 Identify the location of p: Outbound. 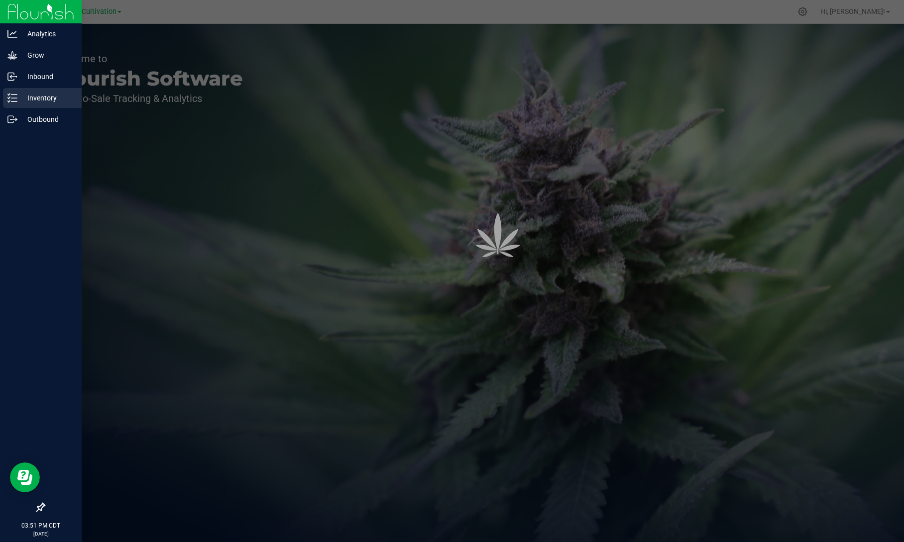
(47, 119).